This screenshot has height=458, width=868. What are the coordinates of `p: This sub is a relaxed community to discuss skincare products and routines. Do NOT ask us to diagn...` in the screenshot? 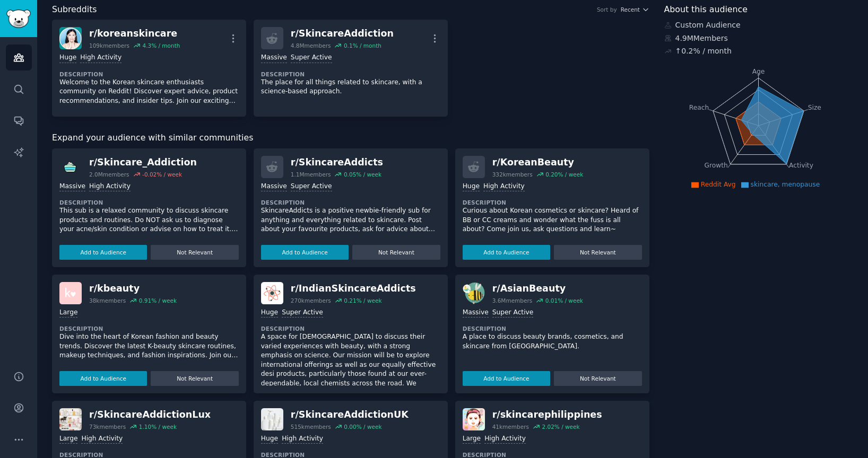 It's located at (149, 220).